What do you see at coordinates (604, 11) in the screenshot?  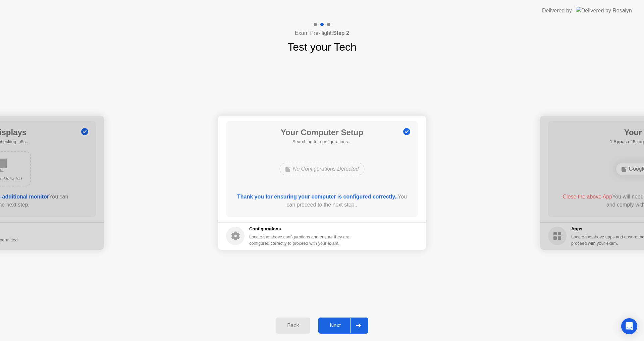 I see `img: Delivered by Rosalyn` at bounding box center [604, 11].